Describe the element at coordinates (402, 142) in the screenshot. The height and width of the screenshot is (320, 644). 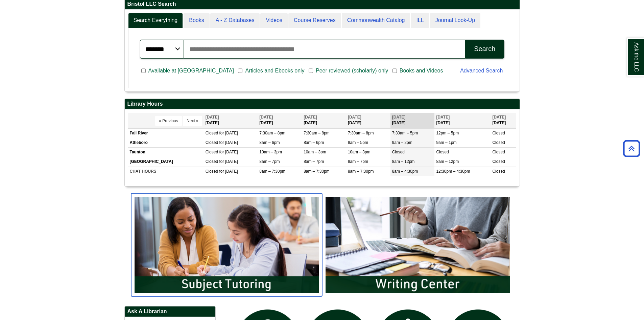
I see `span: 9am – 2pm` at that location.